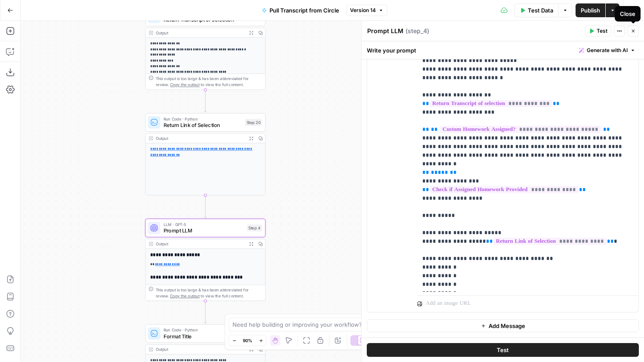 This screenshot has width=644, height=362. Describe the element at coordinates (204, 224) in the screenshot. I see `span: LLM · GPT-5` at that location.